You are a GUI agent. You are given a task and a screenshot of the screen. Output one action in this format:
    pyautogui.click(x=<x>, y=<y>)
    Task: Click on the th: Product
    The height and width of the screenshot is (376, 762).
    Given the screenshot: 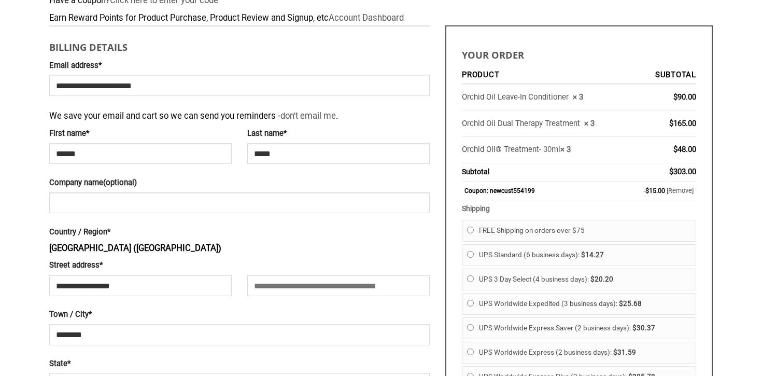 What is the action you would take?
    pyautogui.click(x=545, y=76)
    